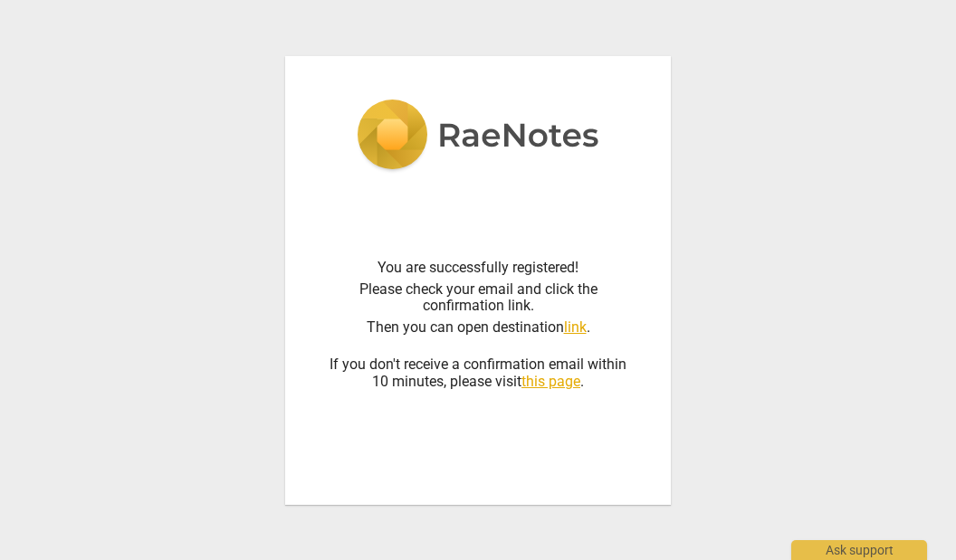  Describe the element at coordinates (551, 381) in the screenshot. I see `a: this page` at that location.